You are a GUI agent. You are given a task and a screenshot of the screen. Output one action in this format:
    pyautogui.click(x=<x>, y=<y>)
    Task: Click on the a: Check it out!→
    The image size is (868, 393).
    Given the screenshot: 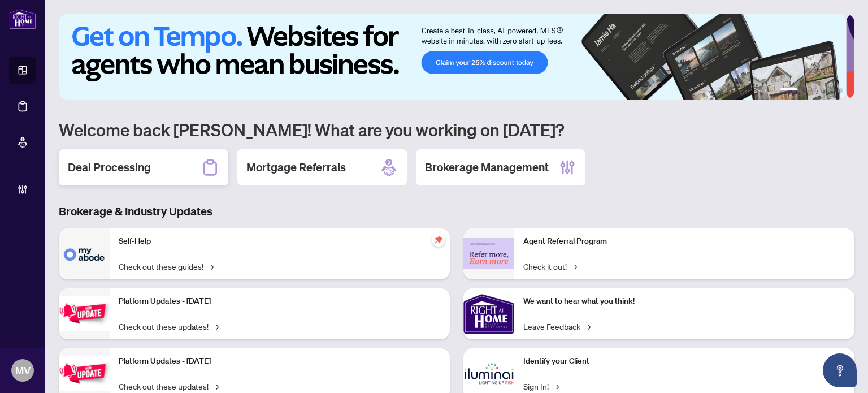 What is the action you would take?
    pyautogui.click(x=550, y=267)
    